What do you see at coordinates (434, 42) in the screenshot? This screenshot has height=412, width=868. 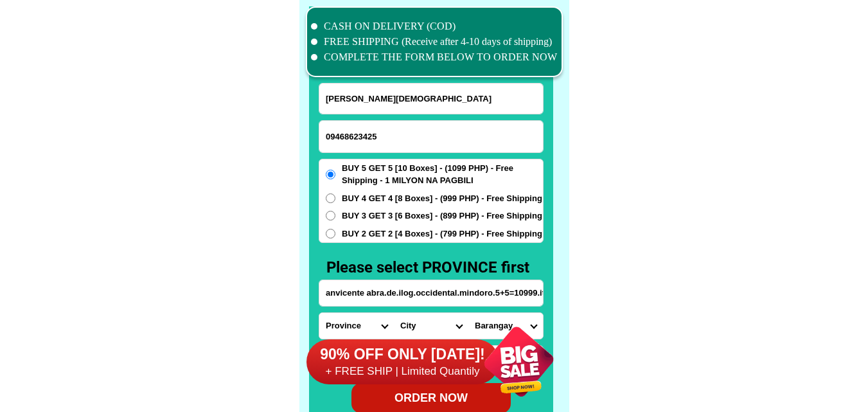 I see `li: FREE SHIPPING (Receive after 4-10 days of shipping)` at bounding box center [434, 42].